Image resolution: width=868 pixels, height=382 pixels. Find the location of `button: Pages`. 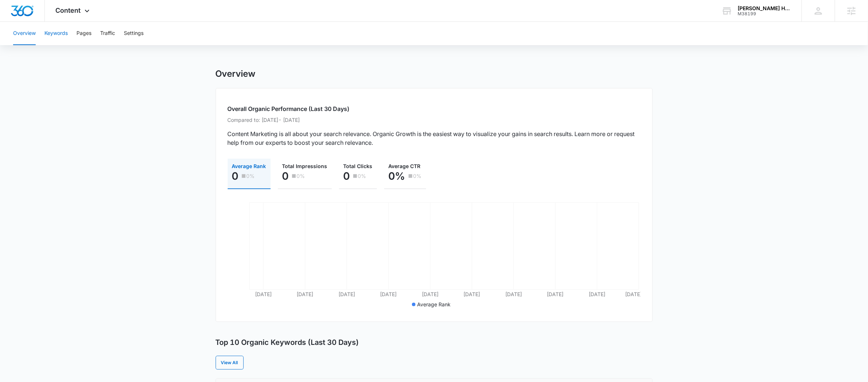

button: Pages is located at coordinates (84, 34).